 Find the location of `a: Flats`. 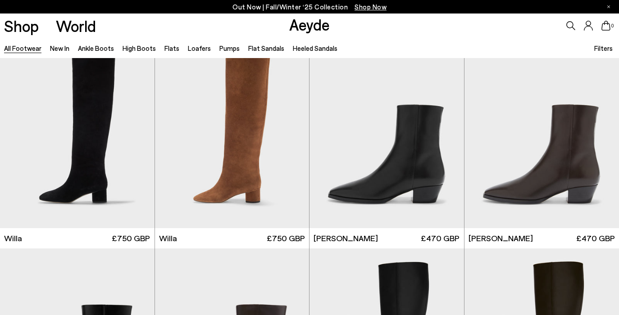

a: Flats is located at coordinates (172, 48).